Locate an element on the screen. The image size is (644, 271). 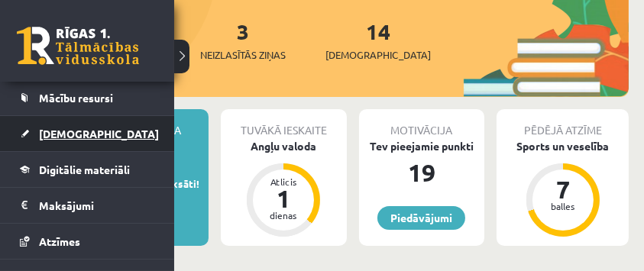
span: Mācību resursi is located at coordinates (75, 98).